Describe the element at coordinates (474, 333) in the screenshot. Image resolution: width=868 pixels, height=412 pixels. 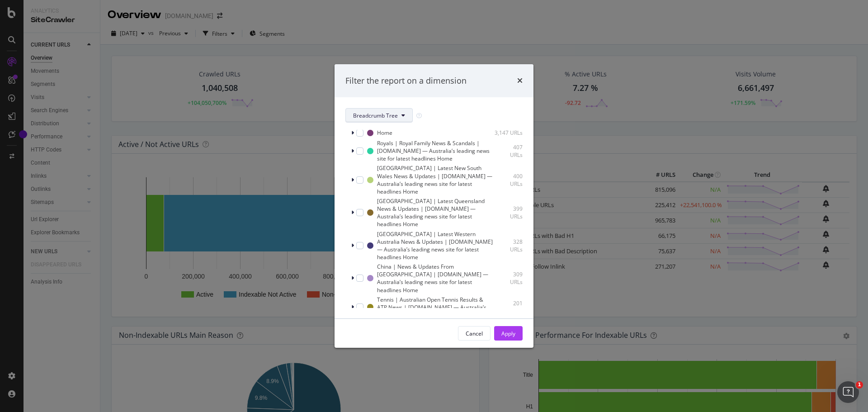
I see `div: Cancel` at that location.